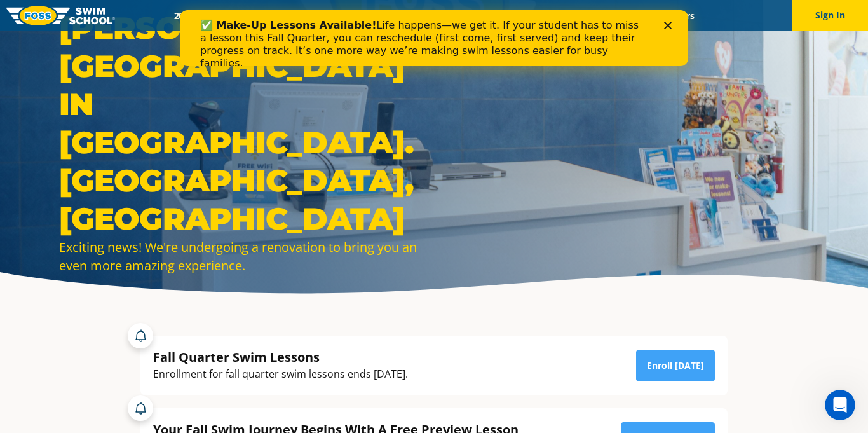 The image size is (868, 433). I want to click on div: Life happens—we get it. If your student has to miss a lesson this Fall Quarter, you can reschedul..., so click(244, 34).